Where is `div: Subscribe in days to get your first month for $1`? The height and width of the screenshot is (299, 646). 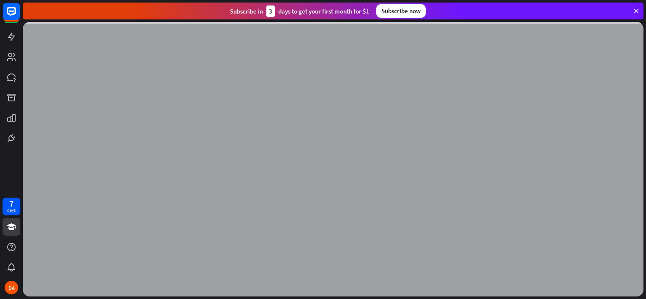 div: Subscribe in days to get your first month for $1 is located at coordinates (300, 11).